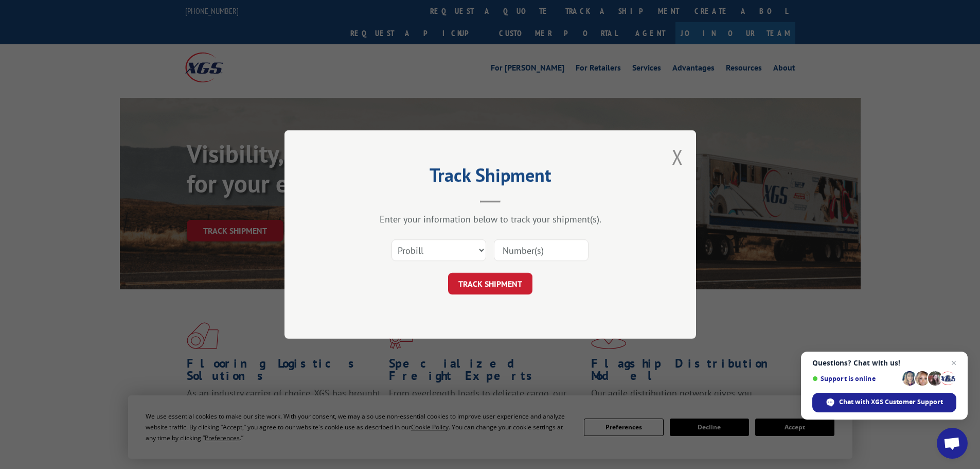  What do you see at coordinates (490, 177) in the screenshot?
I see `h2: Track Shipment` at bounding box center [490, 177].